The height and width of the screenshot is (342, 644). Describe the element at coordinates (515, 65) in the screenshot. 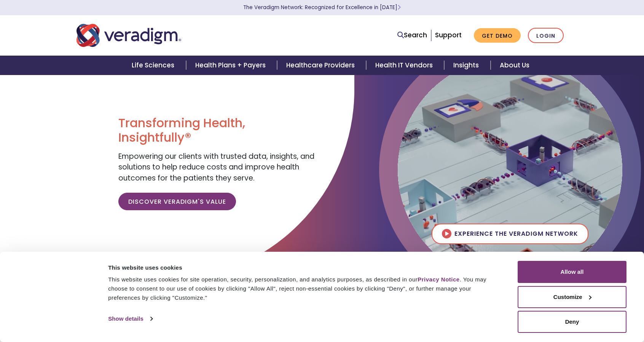

I see `a: About Us` at that location.